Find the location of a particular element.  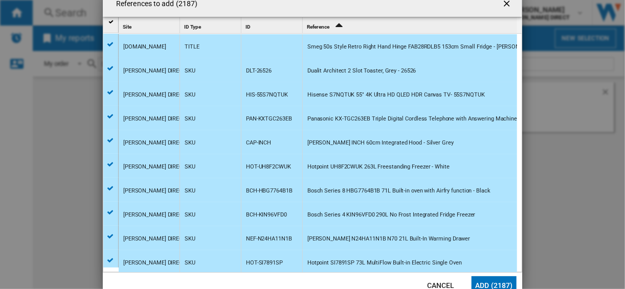

div: Reference Sort Ascending is located at coordinates (410, 25).